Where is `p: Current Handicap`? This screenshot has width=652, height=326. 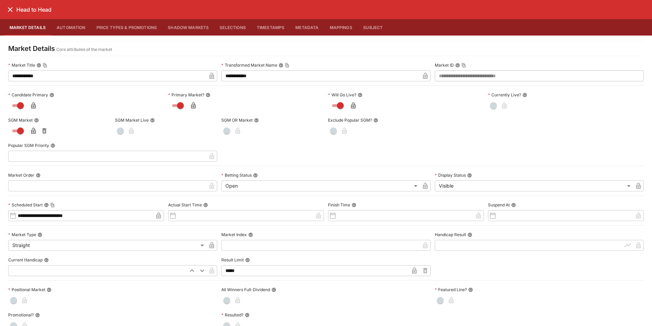 p: Current Handicap is located at coordinates (25, 259).